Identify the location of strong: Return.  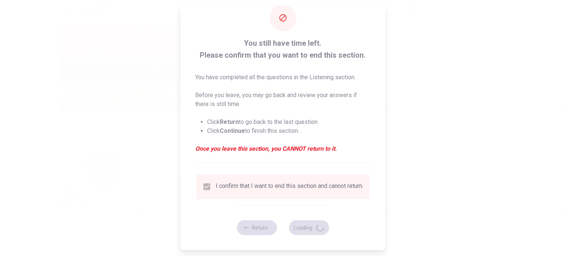
(229, 122).